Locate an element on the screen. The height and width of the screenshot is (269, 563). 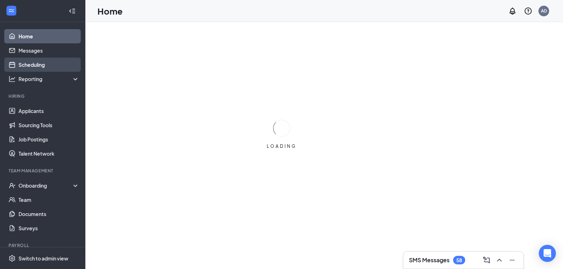
a: Sourcing Tools is located at coordinates (49, 125).